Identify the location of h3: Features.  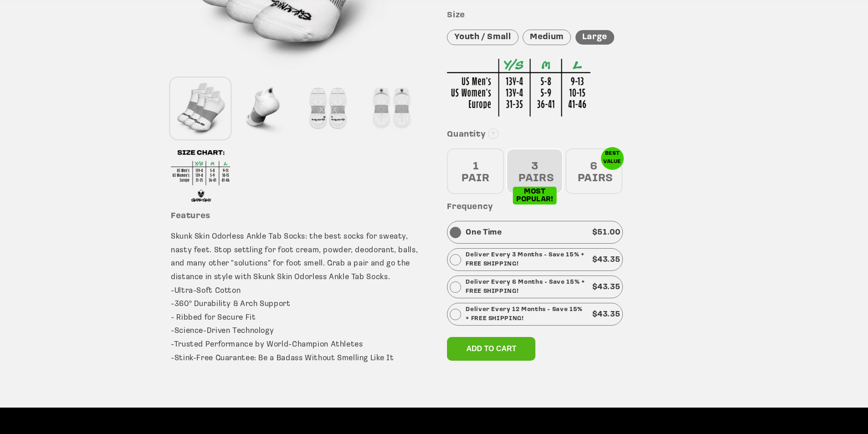
(296, 216).